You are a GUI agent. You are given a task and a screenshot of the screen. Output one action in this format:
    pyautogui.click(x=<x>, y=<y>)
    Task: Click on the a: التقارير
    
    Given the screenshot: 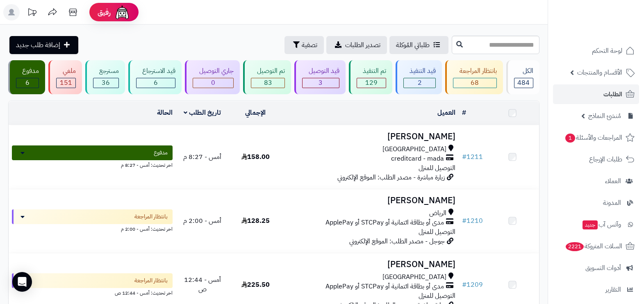 What is the action you would take?
    pyautogui.click(x=596, y=290)
    